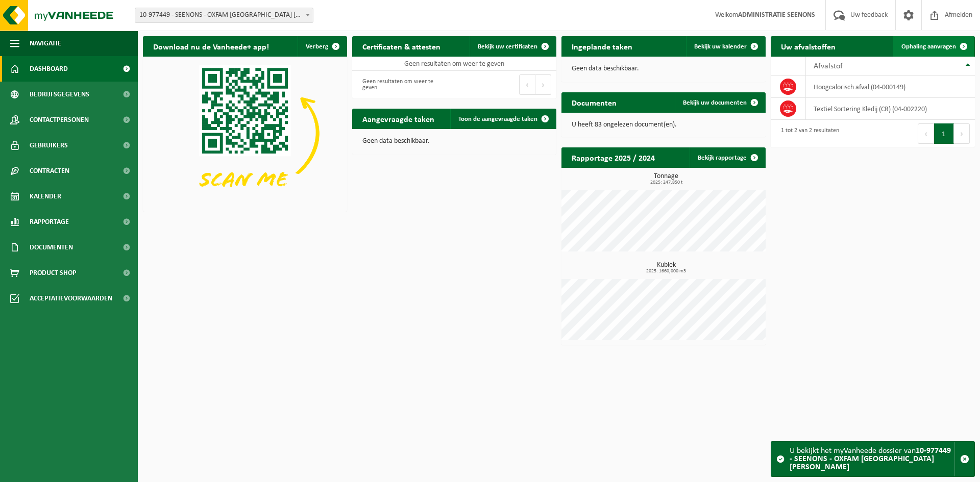 Image resolution: width=980 pixels, height=482 pixels. Describe the element at coordinates (49, 146) in the screenshot. I see `span: Gebruikers` at that location.